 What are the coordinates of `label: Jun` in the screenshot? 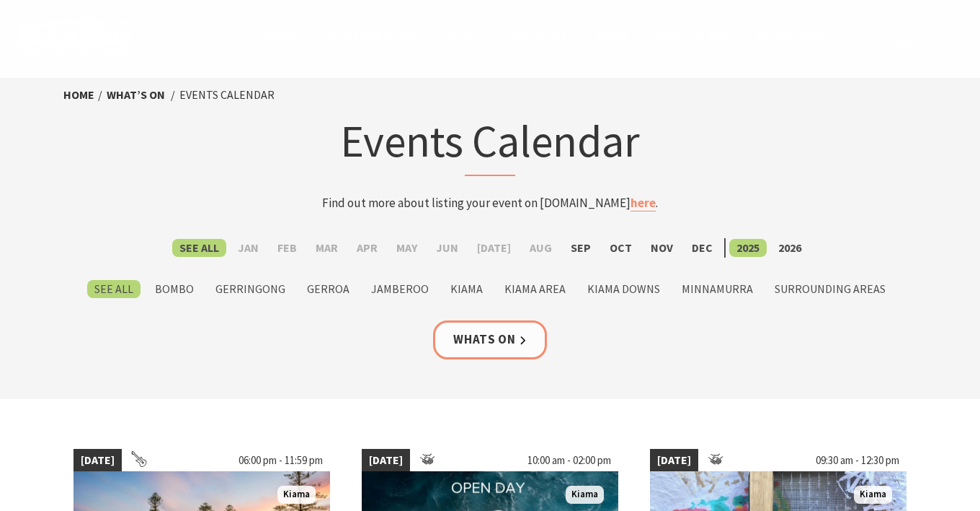 It's located at (447, 247).